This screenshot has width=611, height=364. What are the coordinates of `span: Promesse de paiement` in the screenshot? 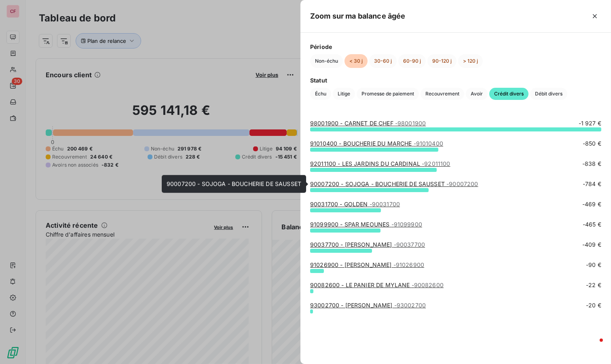 It's located at (388, 93).